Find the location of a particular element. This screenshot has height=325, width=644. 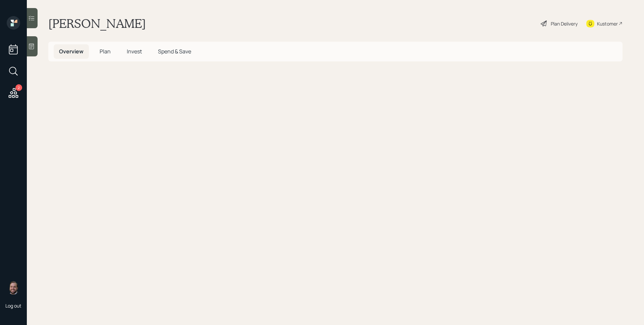

span: Invest is located at coordinates (134, 52).